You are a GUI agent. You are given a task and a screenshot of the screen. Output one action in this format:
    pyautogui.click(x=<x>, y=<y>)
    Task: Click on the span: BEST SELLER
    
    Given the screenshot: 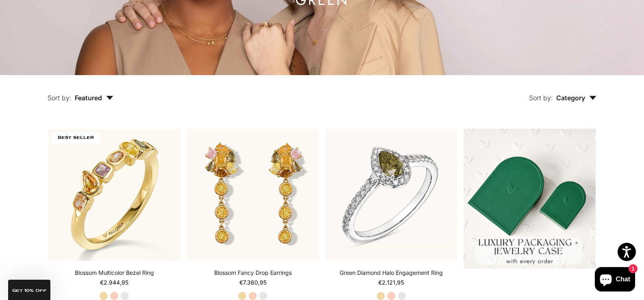 What is the action you would take?
    pyautogui.click(x=75, y=138)
    